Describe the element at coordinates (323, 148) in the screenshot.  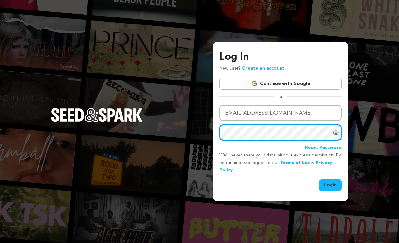
I see `a: Reset Password` at that location.